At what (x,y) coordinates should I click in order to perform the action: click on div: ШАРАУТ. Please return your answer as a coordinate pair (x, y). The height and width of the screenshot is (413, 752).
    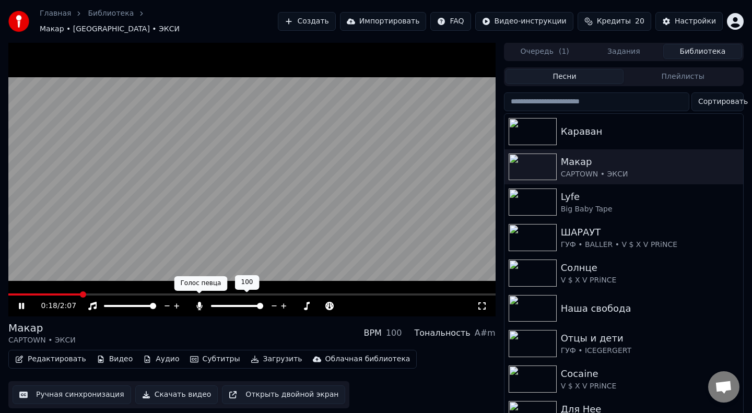
    Looking at the image, I should click on (649, 232).